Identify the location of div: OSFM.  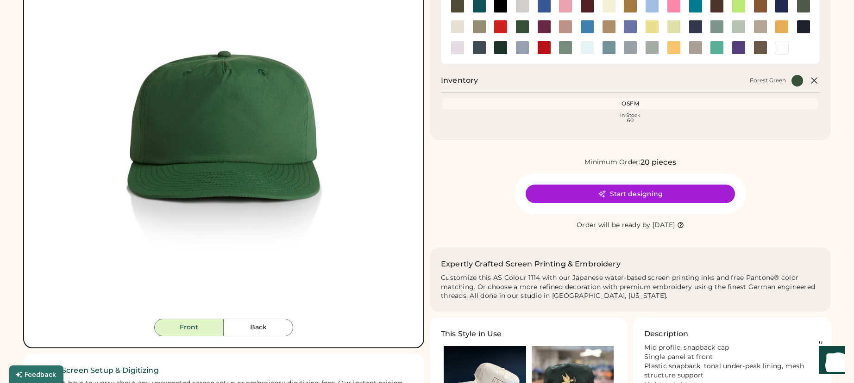
(630, 104).